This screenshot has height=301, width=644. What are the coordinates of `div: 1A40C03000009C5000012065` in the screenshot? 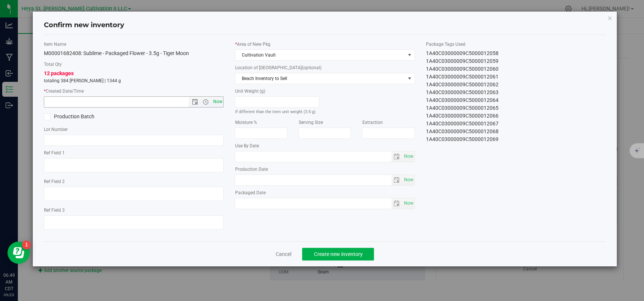 It's located at (516, 108).